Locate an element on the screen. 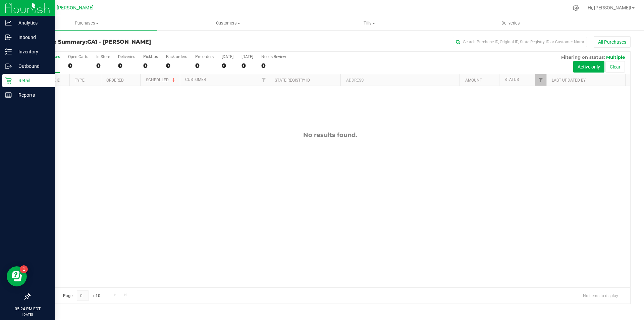  a: State Registry ID is located at coordinates (292, 80).